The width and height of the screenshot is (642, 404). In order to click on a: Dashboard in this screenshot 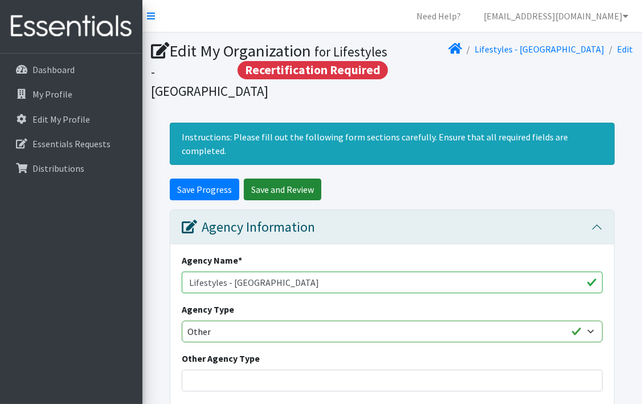, I will do `click(71, 70)`.